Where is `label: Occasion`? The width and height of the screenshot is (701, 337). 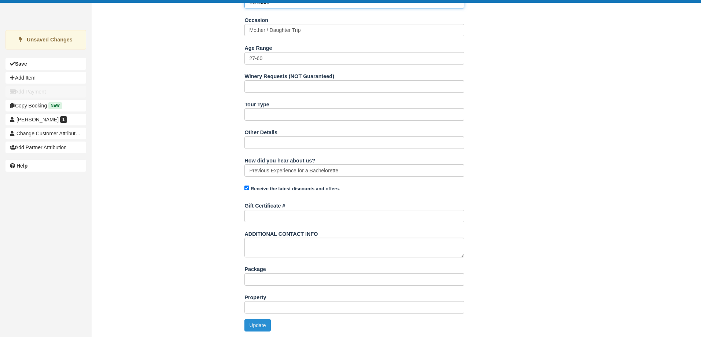
label: Occasion is located at coordinates (256, 19).